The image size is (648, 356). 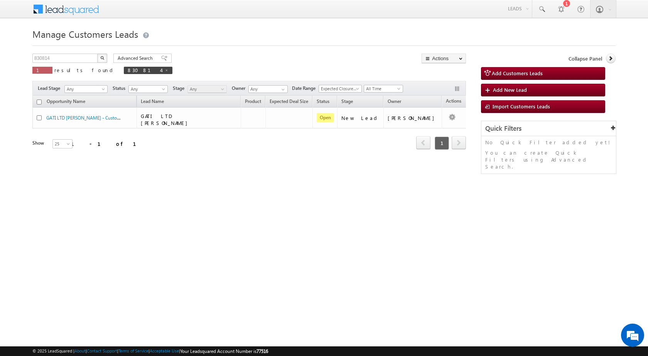 I want to click on span: Add Customers Leads, so click(x=517, y=73).